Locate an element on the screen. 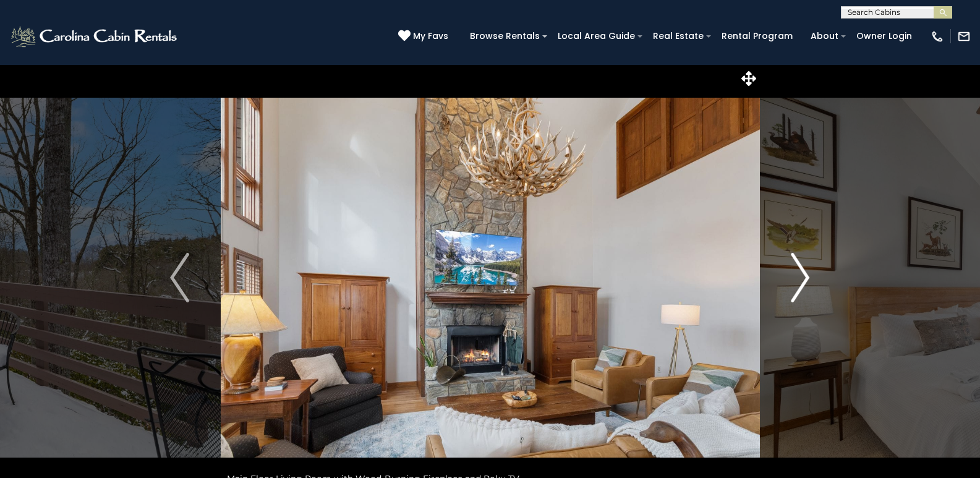 The height and width of the screenshot is (478, 980). span: My Favs is located at coordinates (430, 35).